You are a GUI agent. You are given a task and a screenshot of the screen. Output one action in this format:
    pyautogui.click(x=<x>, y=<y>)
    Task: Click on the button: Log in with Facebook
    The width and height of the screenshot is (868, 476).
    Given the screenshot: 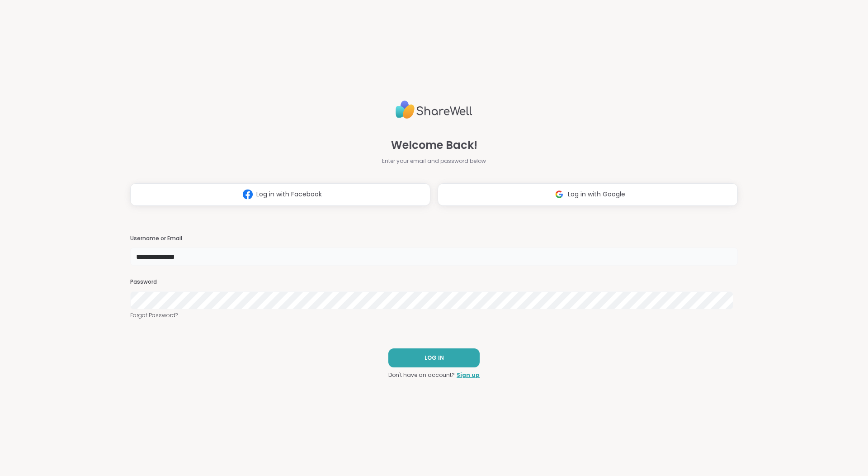 What is the action you would take?
    pyautogui.click(x=280, y=195)
    